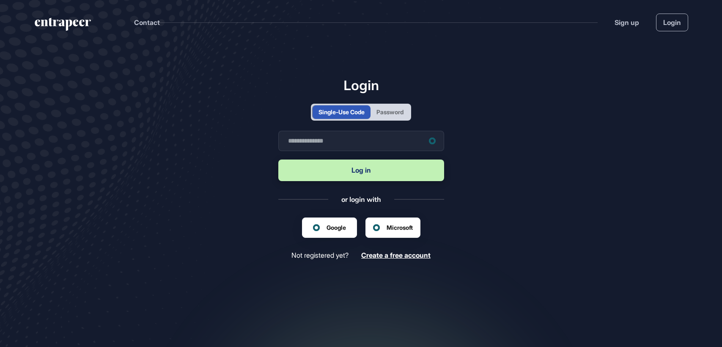  I want to click on a: Sign up, so click(627, 22).